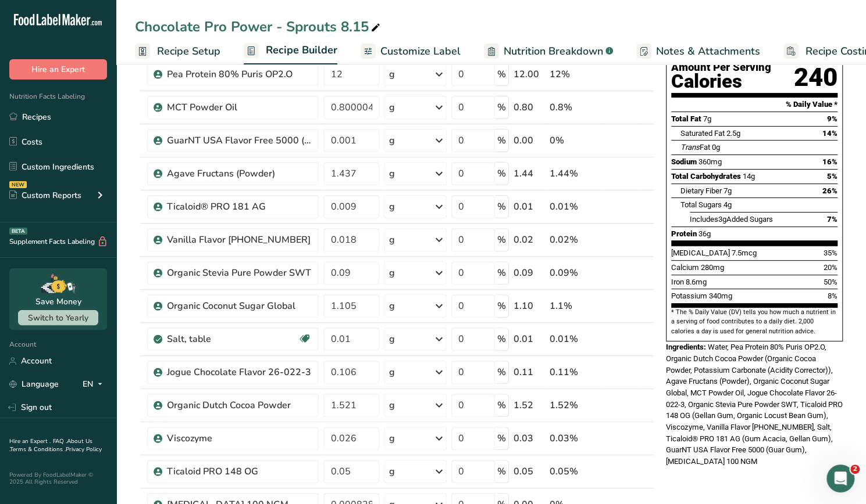 Image resolution: width=866 pixels, height=504 pixels. What do you see at coordinates (239, 174) in the screenshot?
I see `div: Agave Fructans (Powder)` at bounding box center [239, 174].